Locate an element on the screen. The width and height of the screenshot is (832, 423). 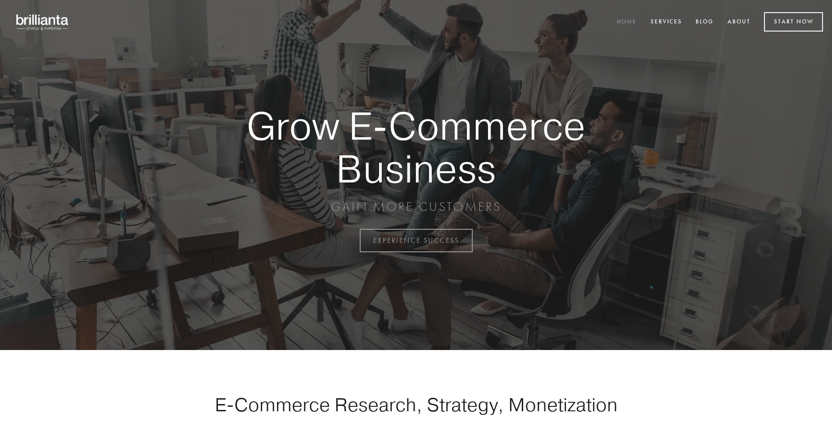
a: Start Now is located at coordinates (794, 22).